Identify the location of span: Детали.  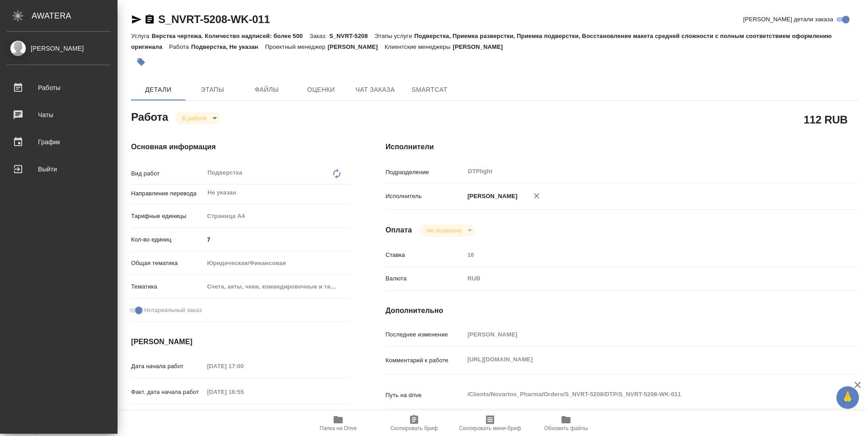
(158, 90).